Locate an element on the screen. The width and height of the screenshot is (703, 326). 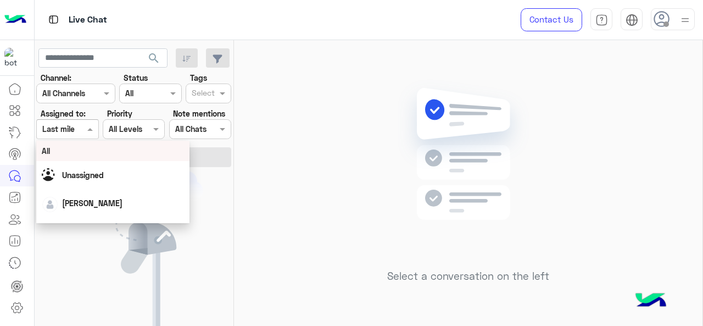
a: Contact Us is located at coordinates (552, 20).